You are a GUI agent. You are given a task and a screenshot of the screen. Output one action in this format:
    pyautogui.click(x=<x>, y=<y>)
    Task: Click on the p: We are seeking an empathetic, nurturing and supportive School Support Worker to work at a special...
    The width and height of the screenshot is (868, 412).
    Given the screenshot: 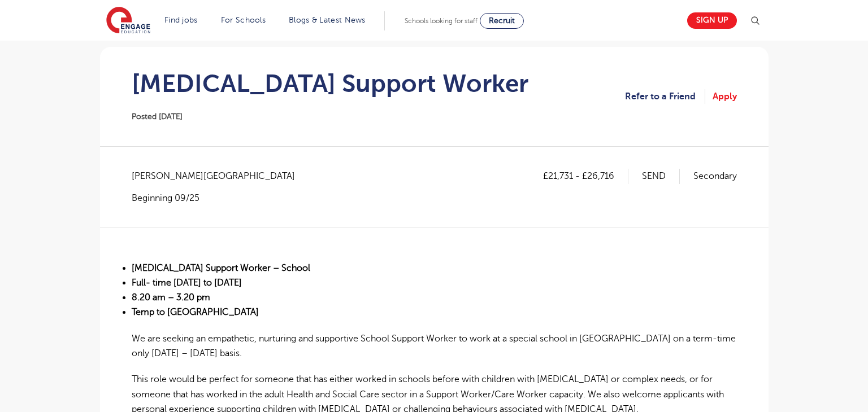 What is the action you would take?
    pyautogui.click(x=434, y=346)
    